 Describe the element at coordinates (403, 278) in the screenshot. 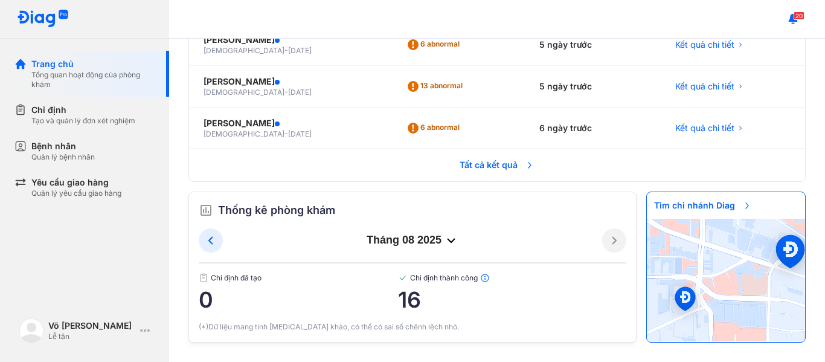

I see `img: checked-green.01cc79e0.svg` at that location.